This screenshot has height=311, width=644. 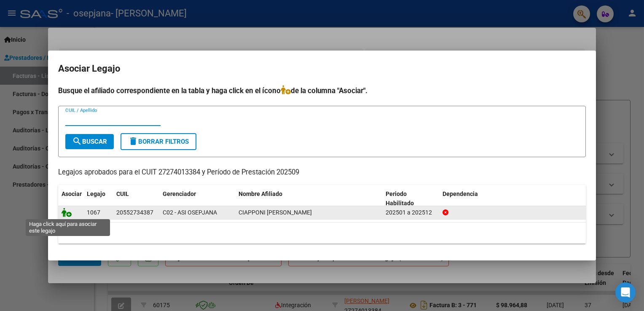 I want to click on span: Gerenciador, so click(x=179, y=194).